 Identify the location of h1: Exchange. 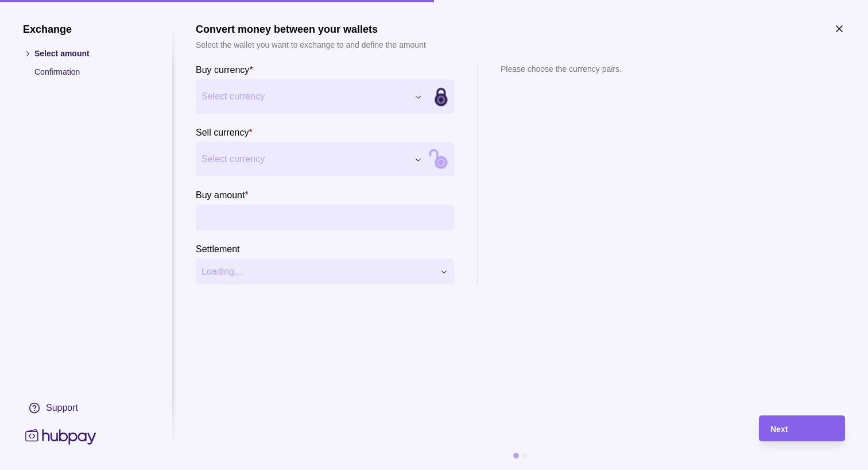
(86, 29).